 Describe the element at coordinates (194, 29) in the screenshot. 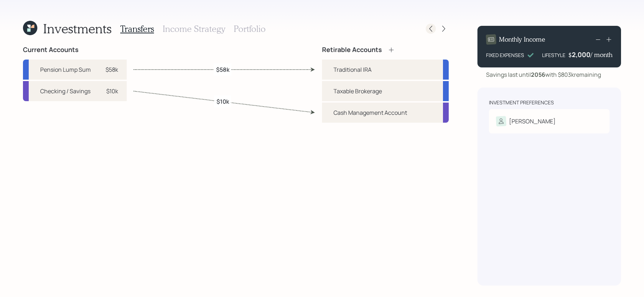

I see `h3: Income Strategy` at that location.